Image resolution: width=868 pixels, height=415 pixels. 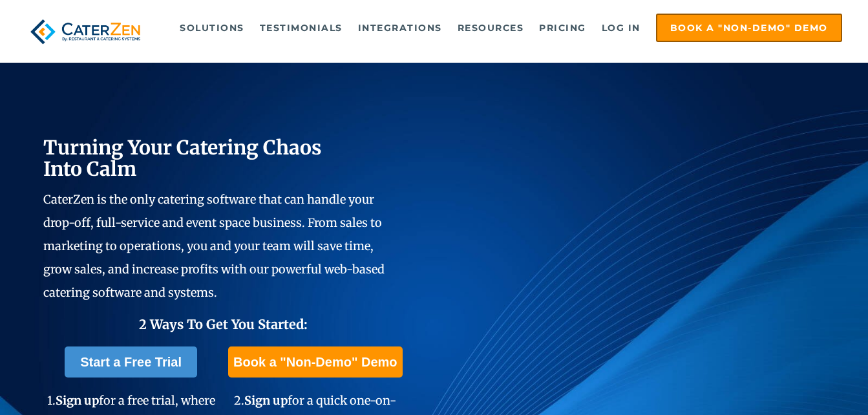 What do you see at coordinates (400, 28) in the screenshot?
I see `a: Integrations` at bounding box center [400, 28].